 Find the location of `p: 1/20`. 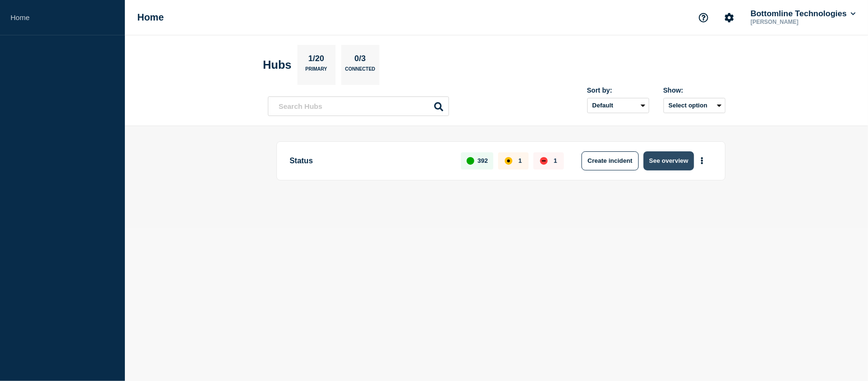

p: 1/20 is located at coordinates (316, 60).